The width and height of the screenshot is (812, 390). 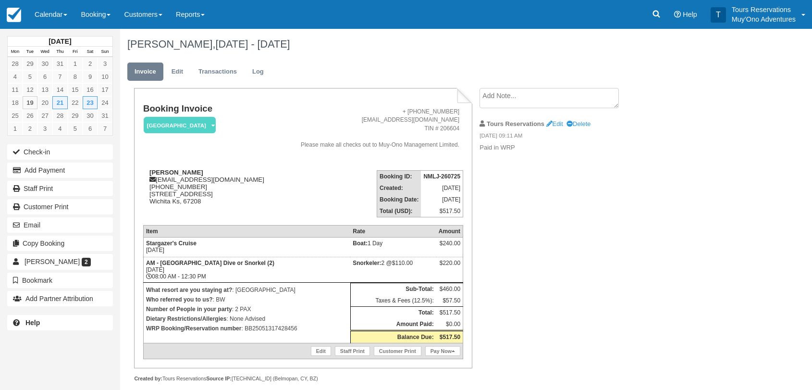 I want to click on p: : None Advised, so click(x=247, y=319).